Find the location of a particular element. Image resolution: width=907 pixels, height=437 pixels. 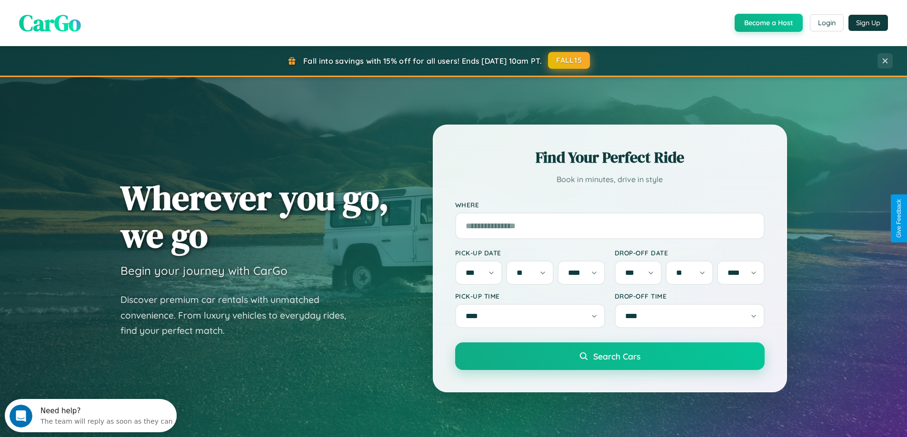

button: Sign Up is located at coordinates (867, 23).